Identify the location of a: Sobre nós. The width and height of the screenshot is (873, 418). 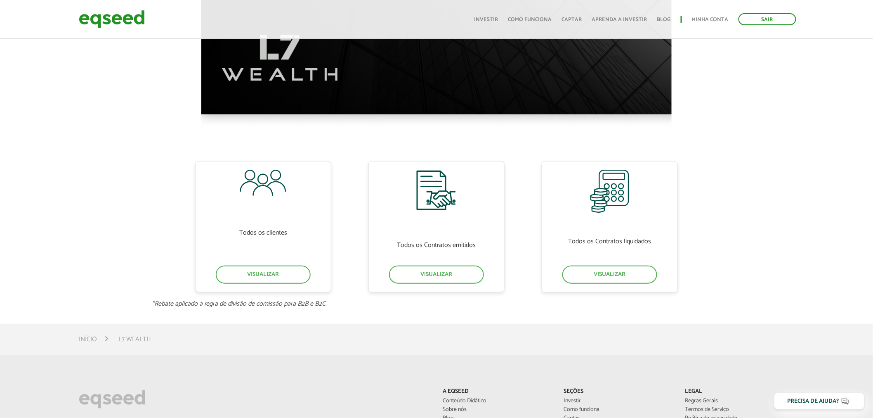
(497, 410).